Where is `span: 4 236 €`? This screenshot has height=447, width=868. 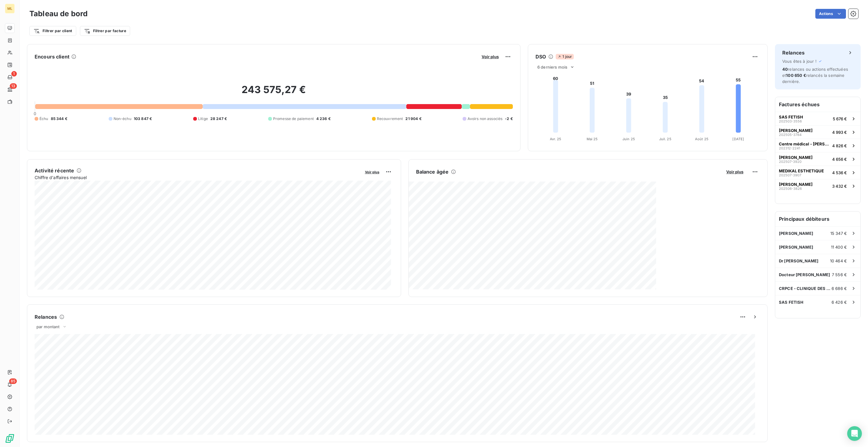
span: 4 236 € is located at coordinates (323, 119).